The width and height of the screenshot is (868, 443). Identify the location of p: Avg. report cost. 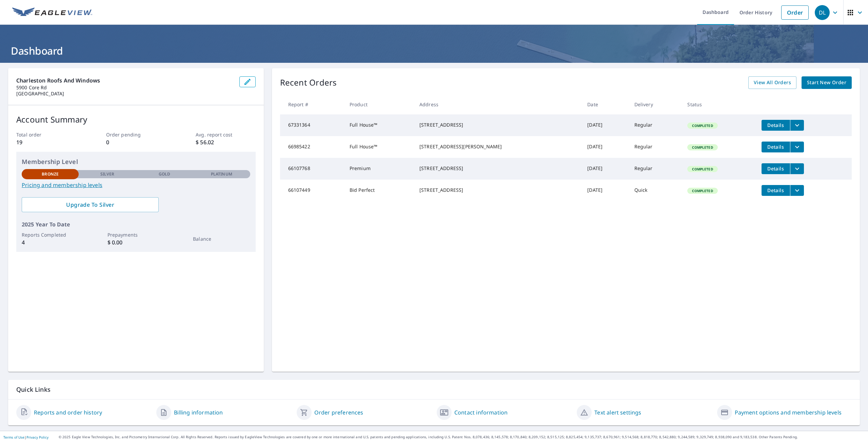
(226, 135).